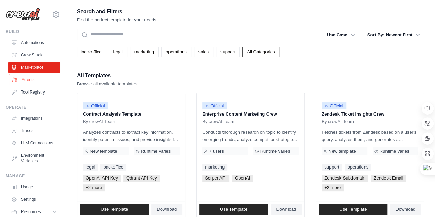  What do you see at coordinates (204, 52) in the screenshot?
I see `a: sales` at bounding box center [204, 52].